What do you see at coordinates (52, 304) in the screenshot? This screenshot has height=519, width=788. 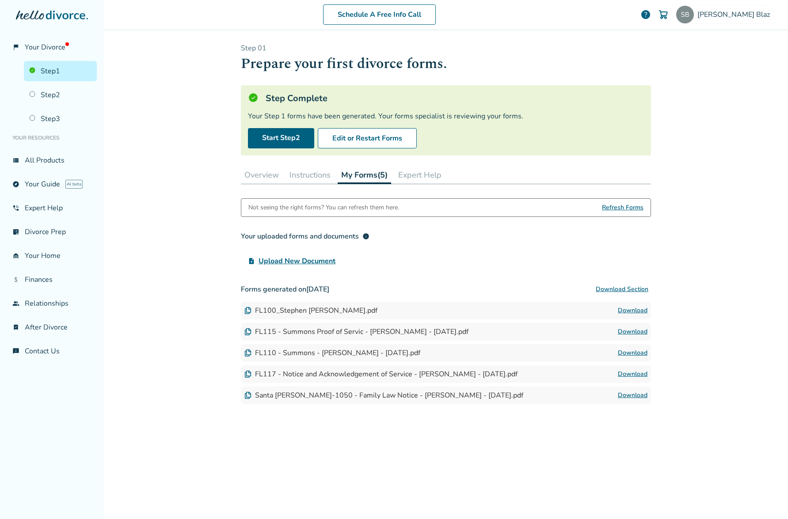 I see `a: groupRelationships` at bounding box center [52, 304].